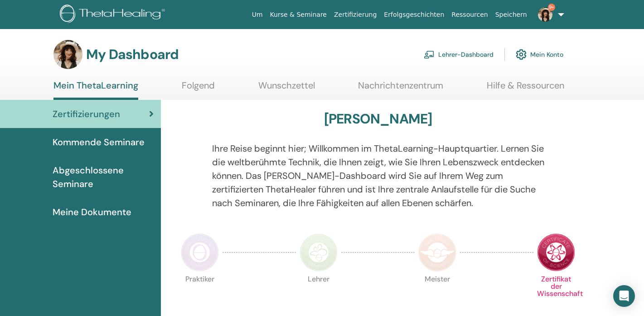 This screenshot has height=316, width=644. What do you see at coordinates (132, 54) in the screenshot?
I see `h3: My Dashboard` at bounding box center [132, 54].